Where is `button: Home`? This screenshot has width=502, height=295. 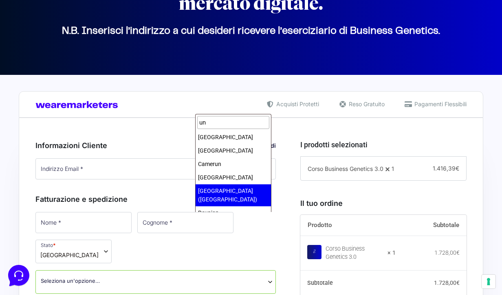
button: Home is located at coordinates (31, 230).